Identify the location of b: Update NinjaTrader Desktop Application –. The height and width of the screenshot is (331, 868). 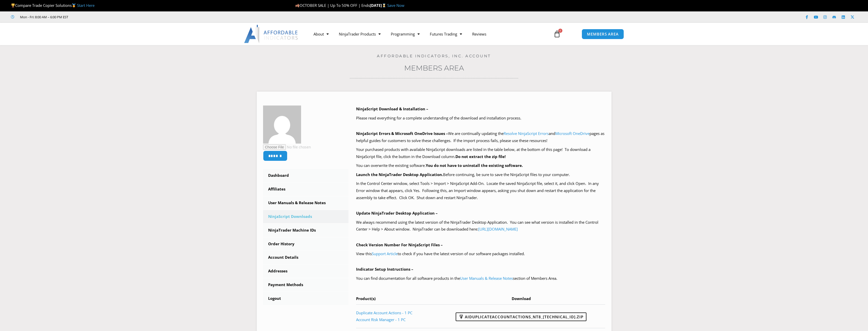
(397, 213).